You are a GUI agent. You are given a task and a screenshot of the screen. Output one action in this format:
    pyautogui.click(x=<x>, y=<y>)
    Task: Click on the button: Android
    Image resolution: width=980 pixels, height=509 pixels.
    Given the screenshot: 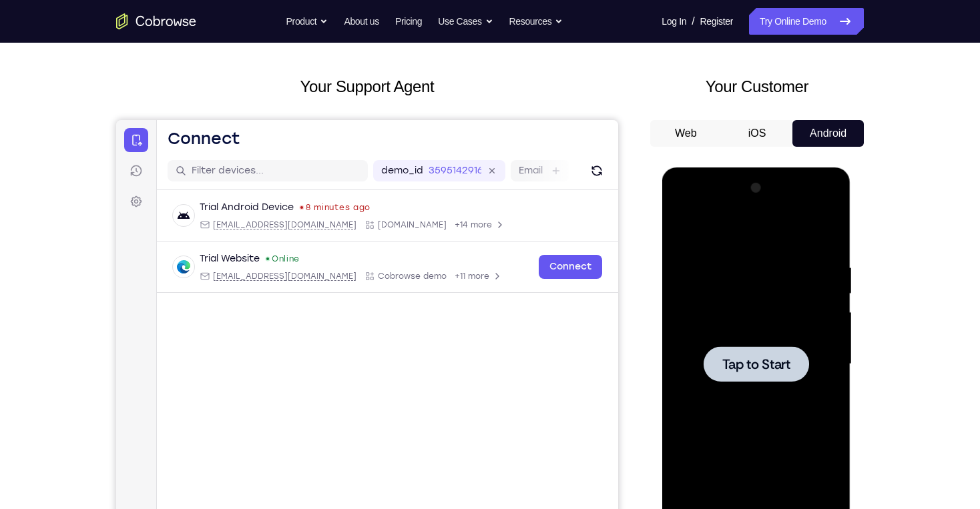 What is the action you would take?
    pyautogui.click(x=828, y=134)
    